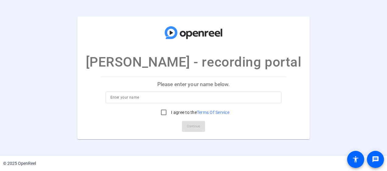 The width and height of the screenshot is (387, 171). I want to click on input: Enter your name, so click(194, 97).